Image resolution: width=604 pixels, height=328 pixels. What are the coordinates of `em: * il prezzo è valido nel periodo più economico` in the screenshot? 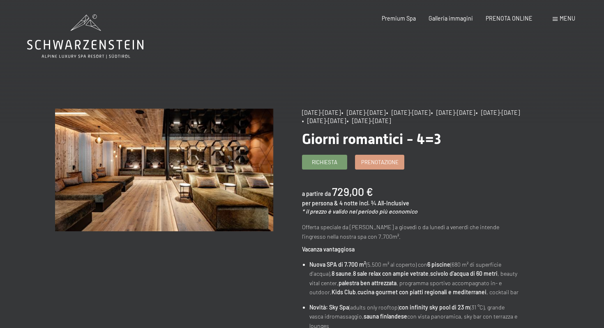 It's located at (360, 211).